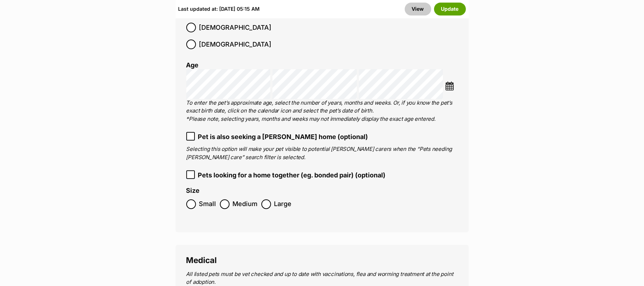 The image size is (644, 286). I want to click on label: Age, so click(192, 65).